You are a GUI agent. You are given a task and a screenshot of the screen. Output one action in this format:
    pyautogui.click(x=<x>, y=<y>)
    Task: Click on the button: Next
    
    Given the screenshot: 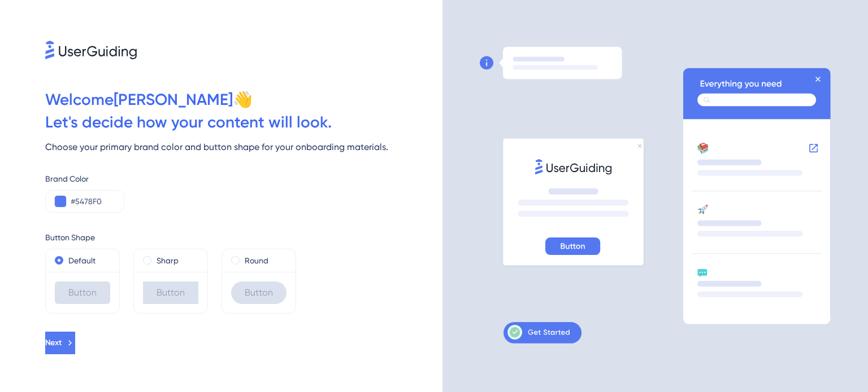 What is the action you would take?
    pyautogui.click(x=60, y=343)
    